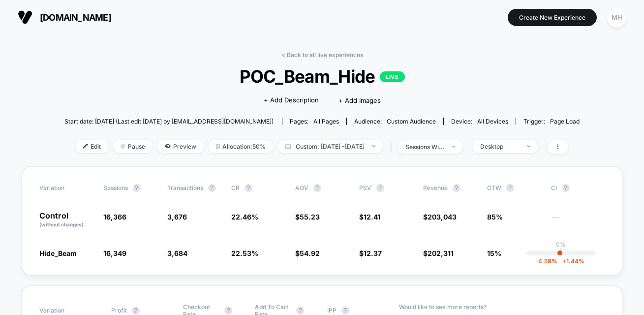  What do you see at coordinates (359, 100) in the screenshot?
I see `span: + Add Images` at bounding box center [359, 100].